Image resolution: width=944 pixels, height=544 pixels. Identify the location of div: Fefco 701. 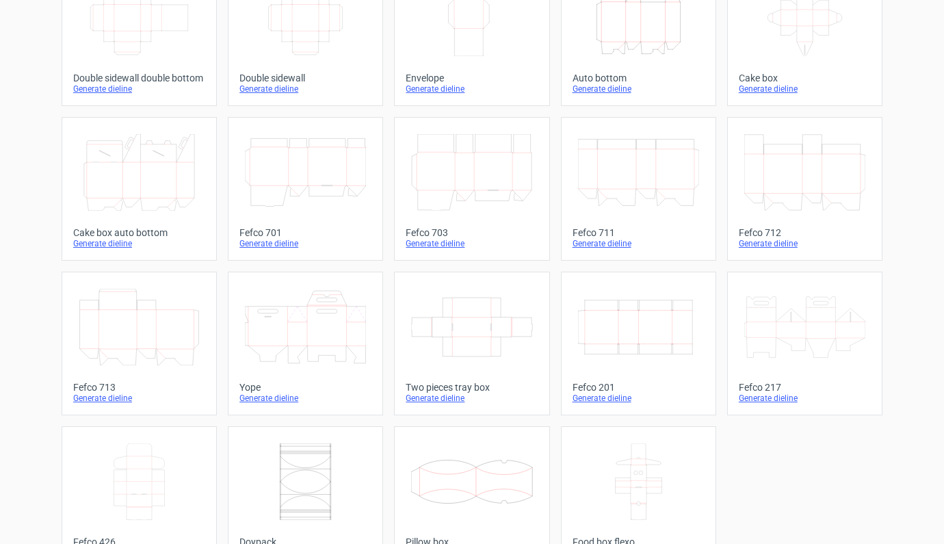
(305, 233).